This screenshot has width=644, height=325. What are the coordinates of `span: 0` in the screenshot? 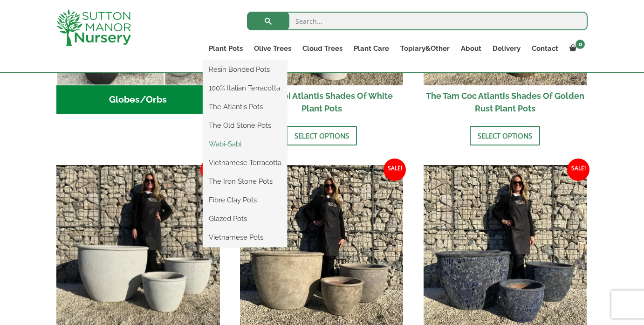 It's located at (580, 44).